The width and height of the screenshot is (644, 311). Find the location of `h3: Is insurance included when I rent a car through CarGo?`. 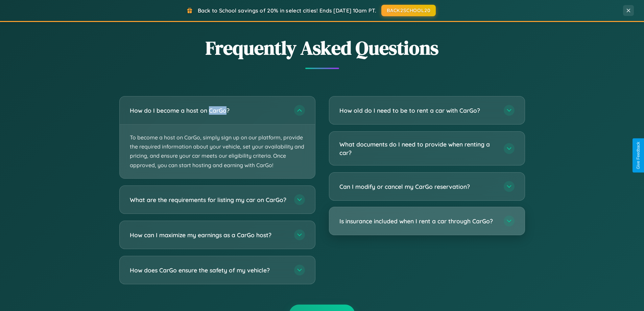

h3: Is insurance included when I rent a car through CarGo? is located at coordinates (418, 221).